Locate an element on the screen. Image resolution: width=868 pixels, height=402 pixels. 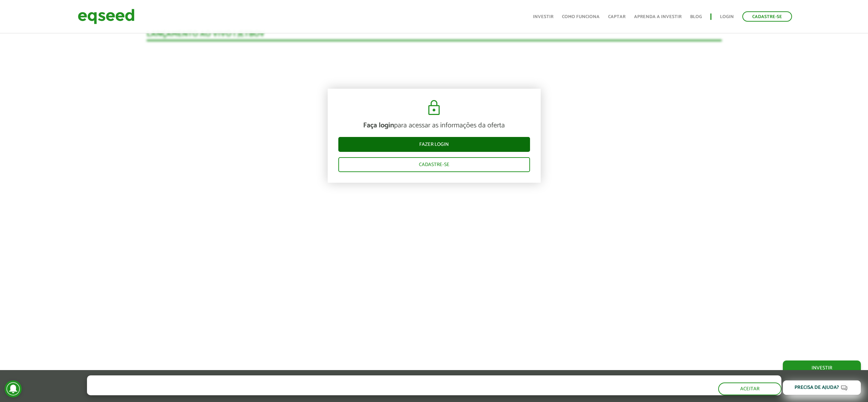
p: Ao clicar em "aceitar", você aceita nossa . is located at coordinates (215, 391).